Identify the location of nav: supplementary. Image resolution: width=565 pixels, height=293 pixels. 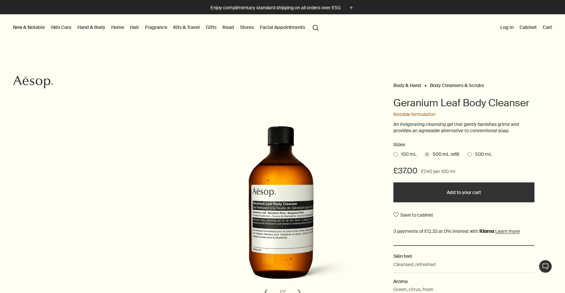
(526, 28).